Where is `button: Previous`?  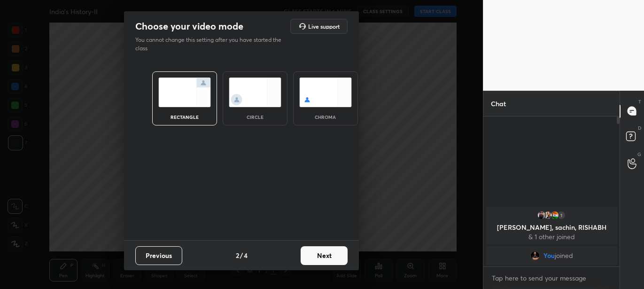
button: Previous is located at coordinates (159, 256).